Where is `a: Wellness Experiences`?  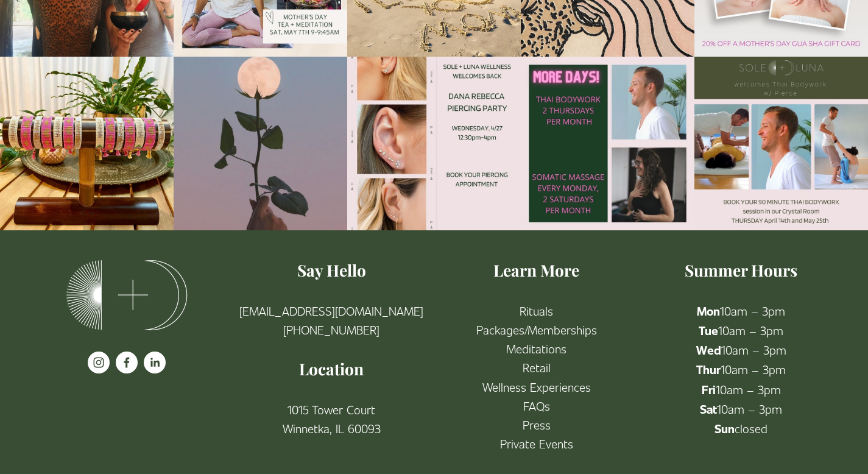 a: Wellness Experiences is located at coordinates (537, 386).